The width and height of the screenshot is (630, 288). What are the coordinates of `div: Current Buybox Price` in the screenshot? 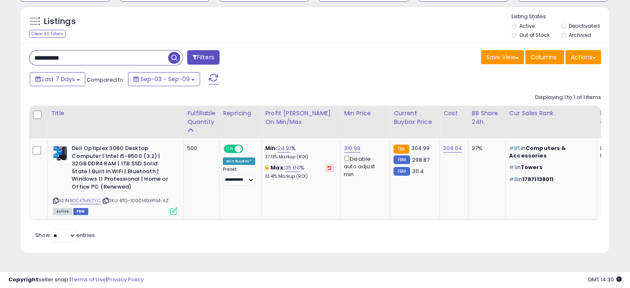 It's located at (414, 118).